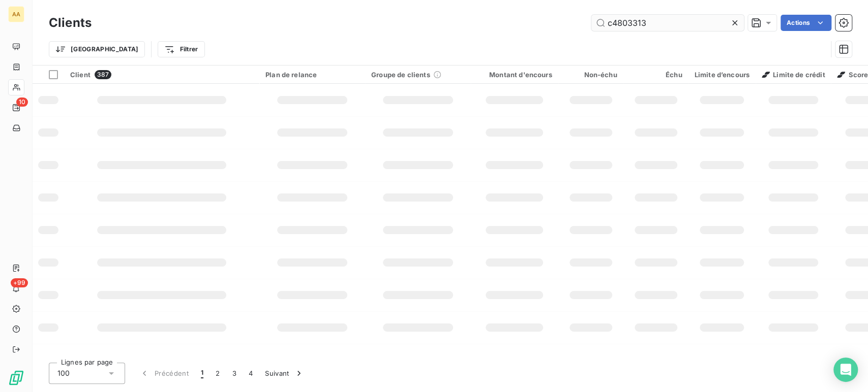 This screenshot has width=868, height=392. I want to click on img: Logo LeanPay, so click(17, 378).